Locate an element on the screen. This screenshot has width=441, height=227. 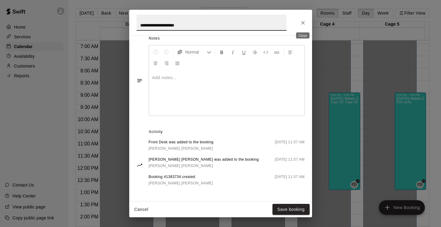
button: Format Underline is located at coordinates (244, 52).